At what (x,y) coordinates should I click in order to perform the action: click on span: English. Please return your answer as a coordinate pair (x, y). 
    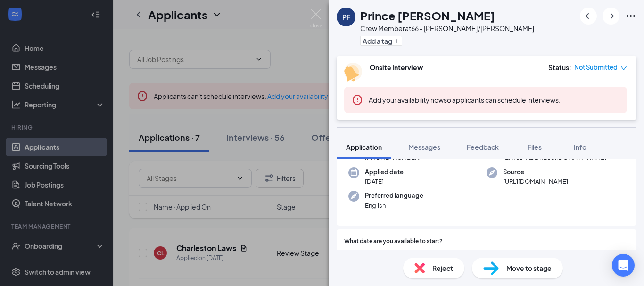
    Looking at the image, I should click on (394, 206).